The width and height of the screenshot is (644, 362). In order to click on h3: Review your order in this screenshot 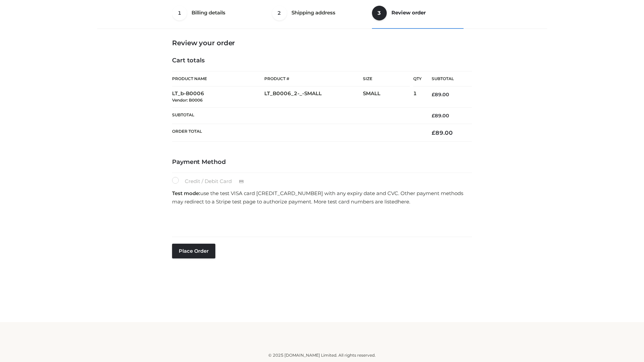, I will do `click(322, 43)`.